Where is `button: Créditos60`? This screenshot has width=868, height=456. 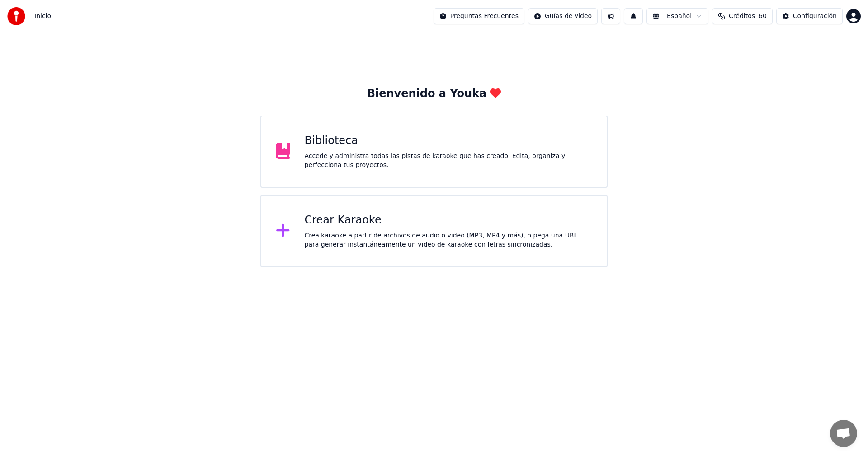
button: Créditos60 is located at coordinates (742, 17).